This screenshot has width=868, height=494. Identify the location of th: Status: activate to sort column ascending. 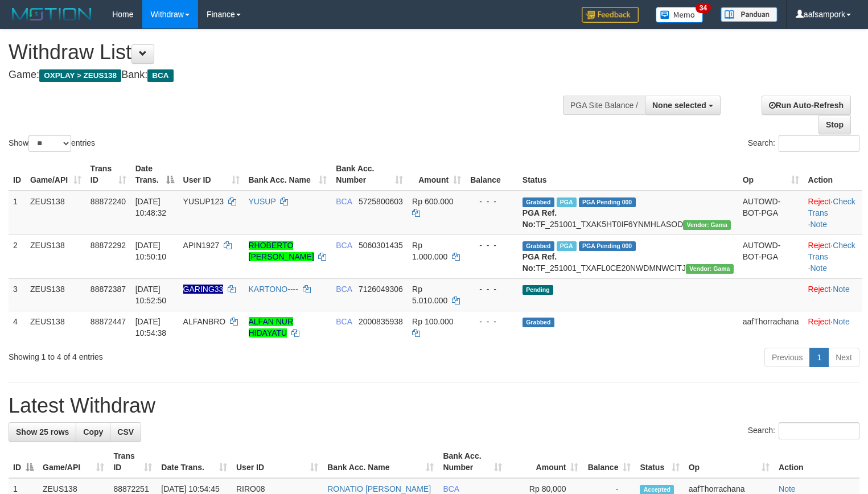
(659, 461).